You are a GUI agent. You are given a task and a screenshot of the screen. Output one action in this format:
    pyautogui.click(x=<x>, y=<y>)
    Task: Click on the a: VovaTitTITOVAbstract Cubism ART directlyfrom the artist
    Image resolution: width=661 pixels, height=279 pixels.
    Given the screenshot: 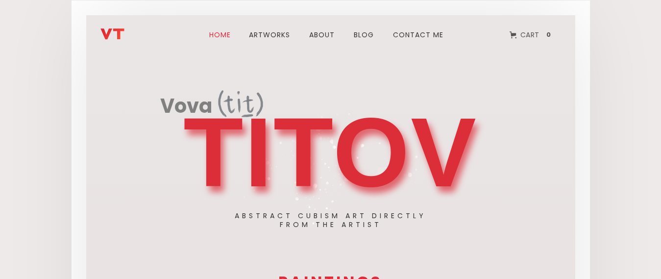 What is the action you would take?
    pyautogui.click(x=331, y=145)
    